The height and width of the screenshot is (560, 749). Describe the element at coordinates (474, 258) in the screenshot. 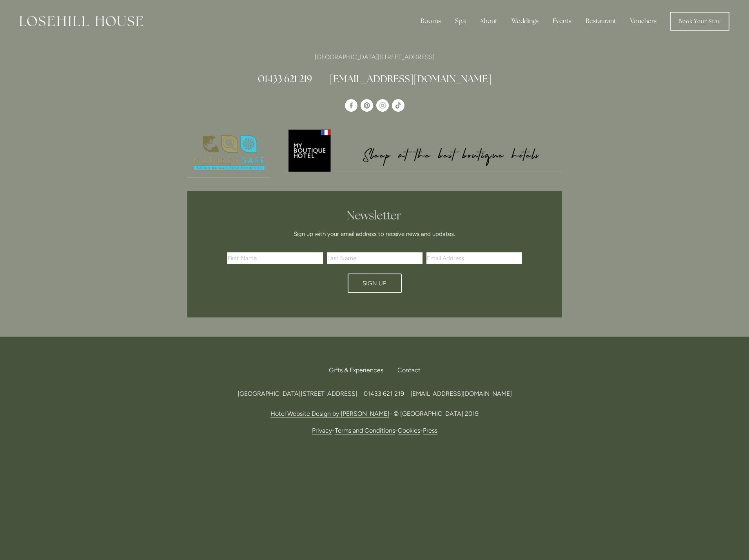

I see `input: Email Address` at that location.